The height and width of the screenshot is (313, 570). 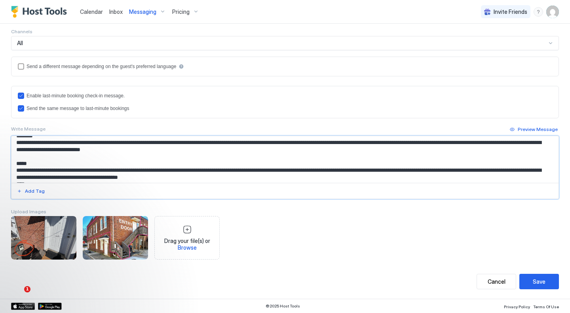 What do you see at coordinates (116, 11) in the screenshot?
I see `span: Inbox` at bounding box center [116, 11].